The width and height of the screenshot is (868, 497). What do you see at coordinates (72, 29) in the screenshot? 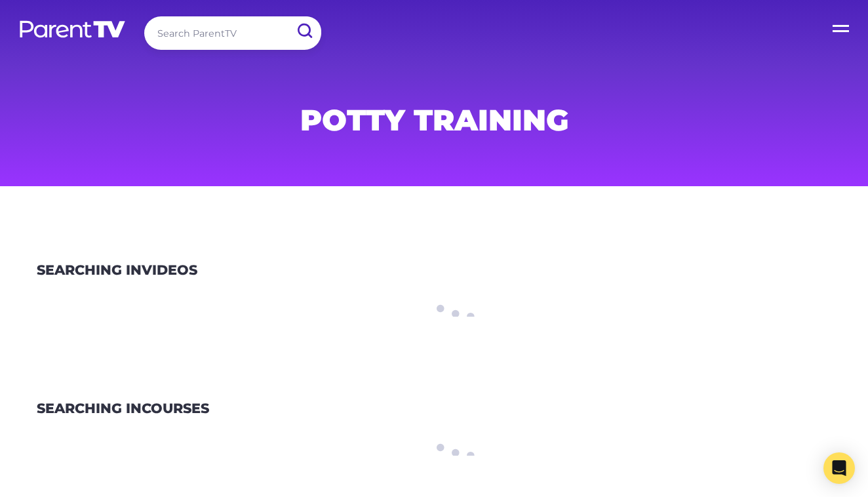
I see `img: parenttv-logo-white.4c85aaf.svg` at bounding box center [72, 29].